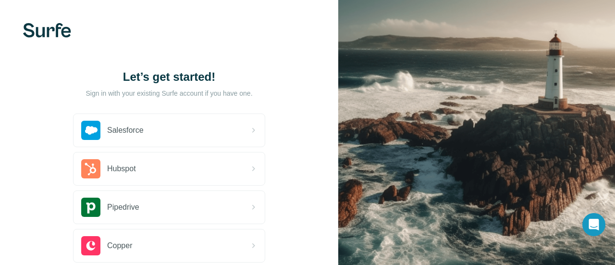 This screenshot has height=265, width=615. What do you see at coordinates (91, 130) in the screenshot?
I see `img: salesforce's logo` at bounding box center [91, 130].